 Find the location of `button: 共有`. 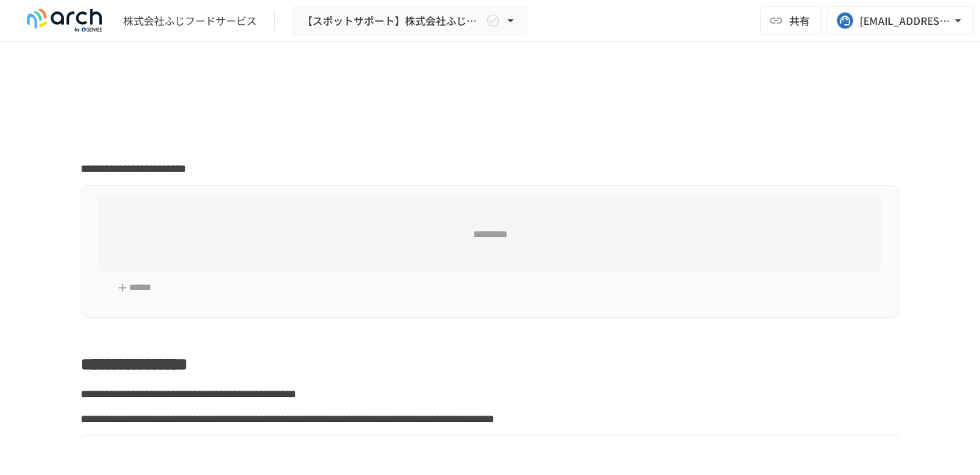

button: 共有 is located at coordinates (791, 20).